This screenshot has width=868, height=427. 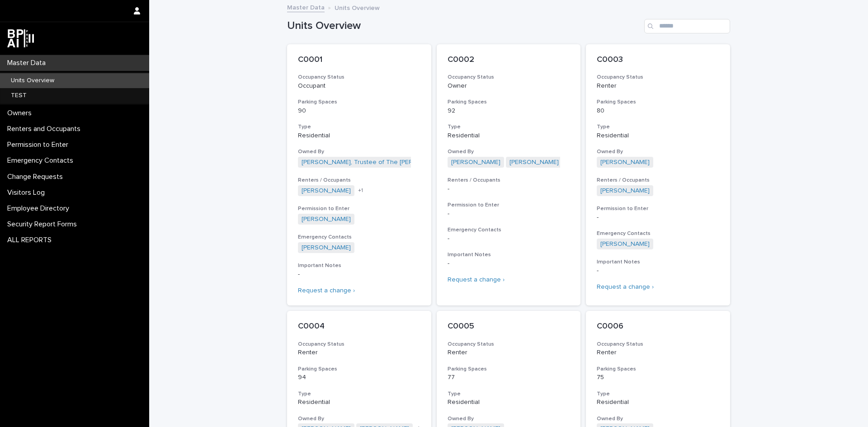 What do you see at coordinates (39, 145) in the screenshot?
I see `p: Permission to Enter` at bounding box center [39, 145].